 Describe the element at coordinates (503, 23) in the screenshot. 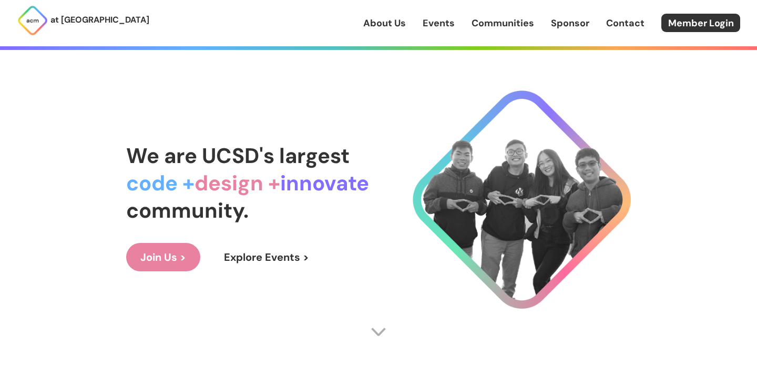

I see `a: Communities` at that location.